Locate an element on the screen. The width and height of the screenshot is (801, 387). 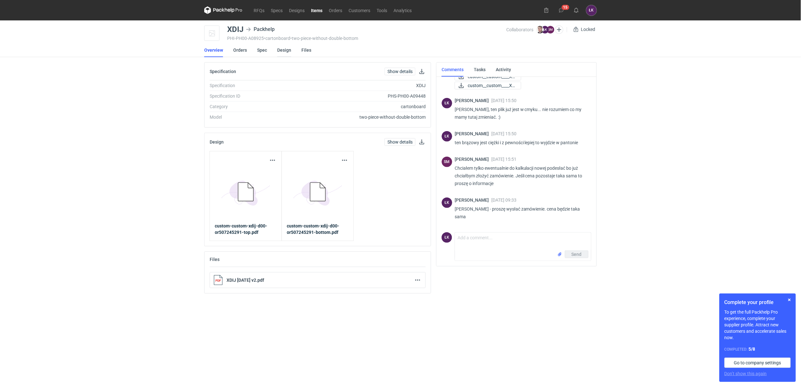
a: Specs is located at coordinates (277, 10).